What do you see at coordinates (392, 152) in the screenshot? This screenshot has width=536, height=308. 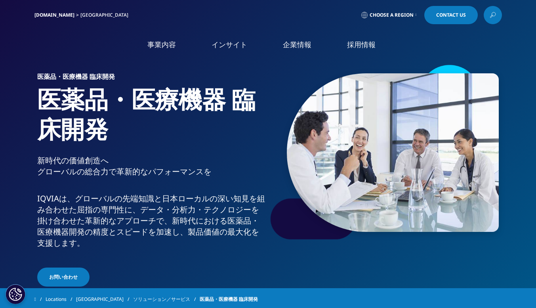 I see `img: 034_doctors-in-casual-meeting.jpg` at bounding box center [392, 152].